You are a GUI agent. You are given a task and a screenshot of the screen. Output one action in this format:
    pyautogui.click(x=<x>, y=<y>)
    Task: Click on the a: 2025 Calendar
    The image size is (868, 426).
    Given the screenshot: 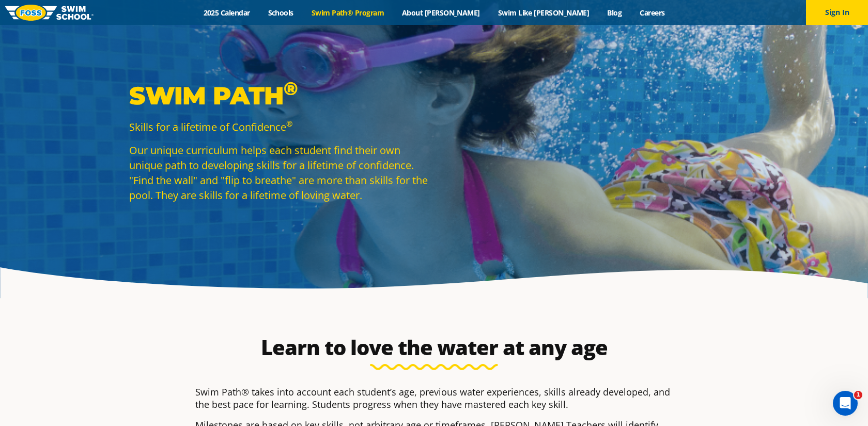 What is the action you would take?
    pyautogui.click(x=226, y=12)
    